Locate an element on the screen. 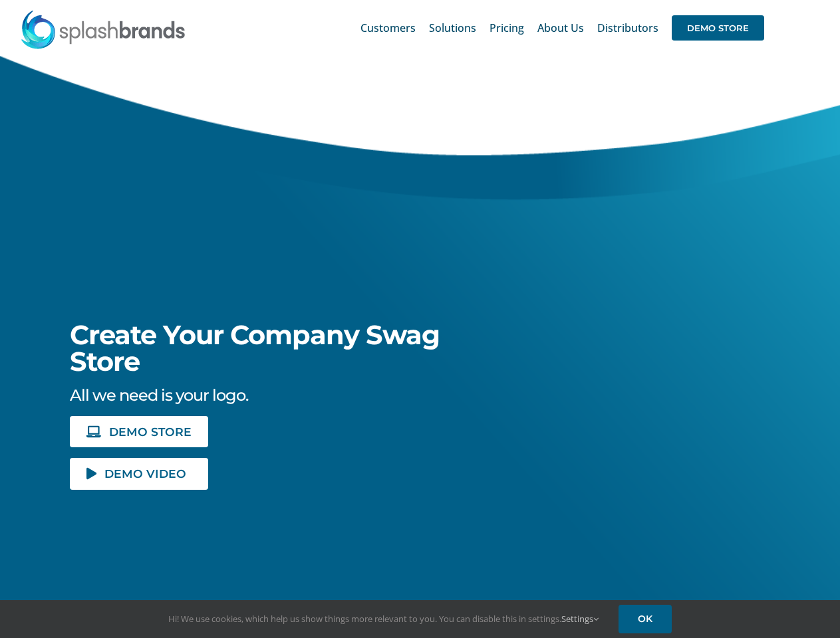 Image resolution: width=840 pixels, height=638 pixels. a: OK is located at coordinates (645, 619).